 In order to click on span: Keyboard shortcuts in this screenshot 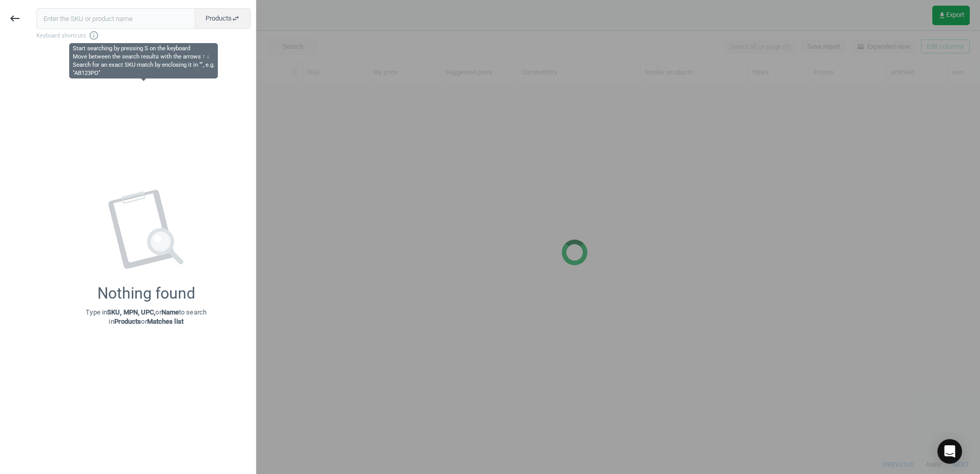, I will do `click(144, 35)`.